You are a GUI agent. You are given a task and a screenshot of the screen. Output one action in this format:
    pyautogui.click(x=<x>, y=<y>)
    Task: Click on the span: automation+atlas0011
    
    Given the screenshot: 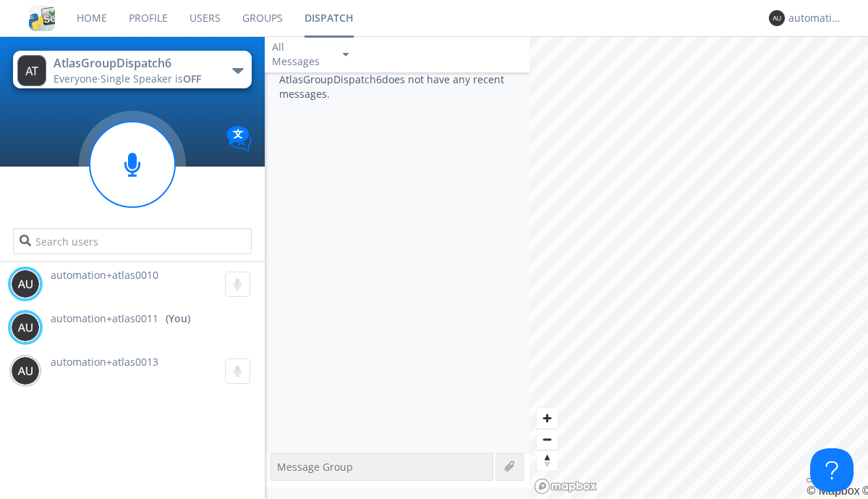 What is the action you would take?
    pyautogui.click(x=104, y=319)
    